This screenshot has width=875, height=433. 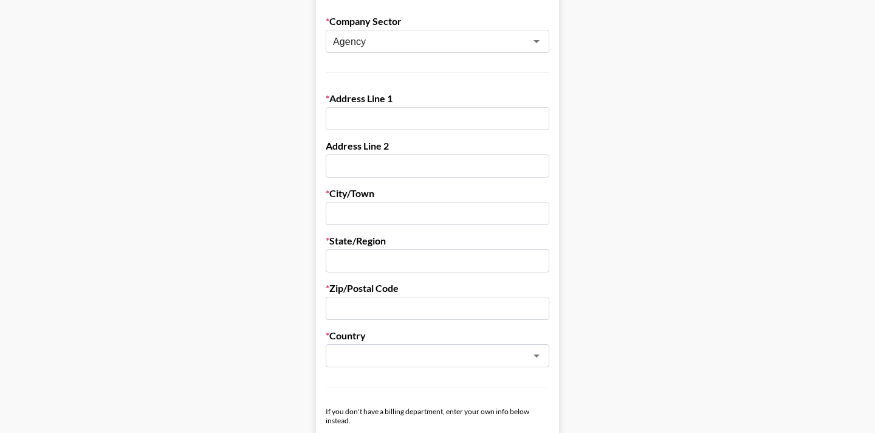 What do you see at coordinates (438, 193) in the screenshot?
I see `label: City/Town` at bounding box center [438, 193].